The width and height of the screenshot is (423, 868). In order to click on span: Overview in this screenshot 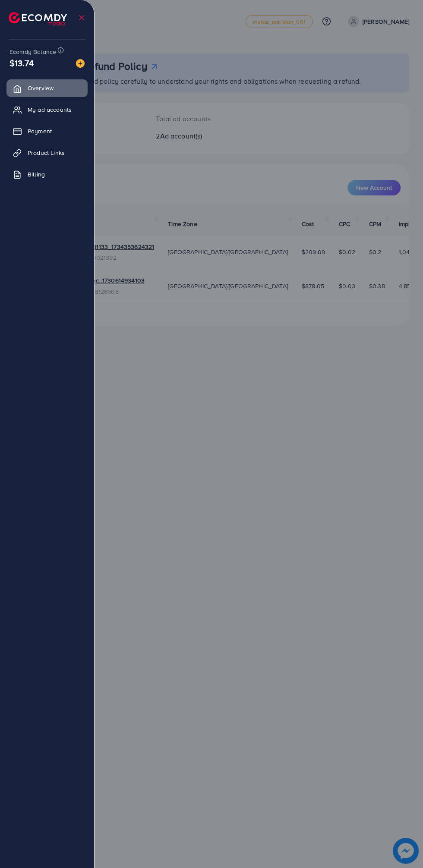, I will do `click(41, 88)`.